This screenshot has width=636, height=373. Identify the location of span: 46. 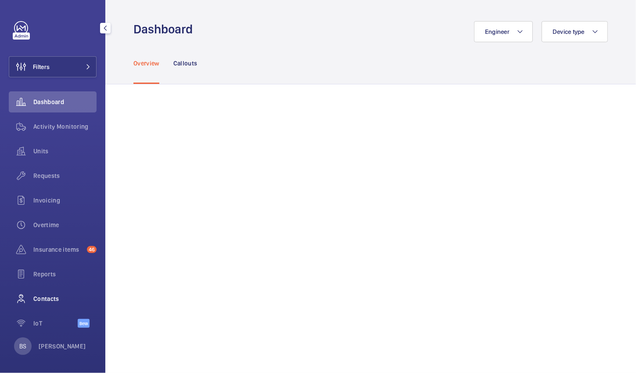
(92, 249).